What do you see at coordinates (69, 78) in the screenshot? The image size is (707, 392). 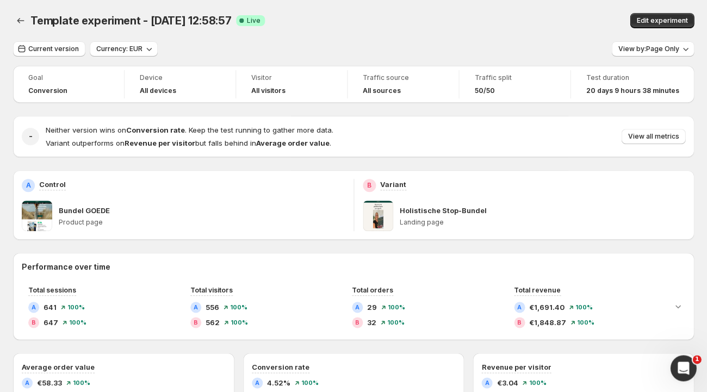 I see `span: Goal` at bounding box center [69, 78].